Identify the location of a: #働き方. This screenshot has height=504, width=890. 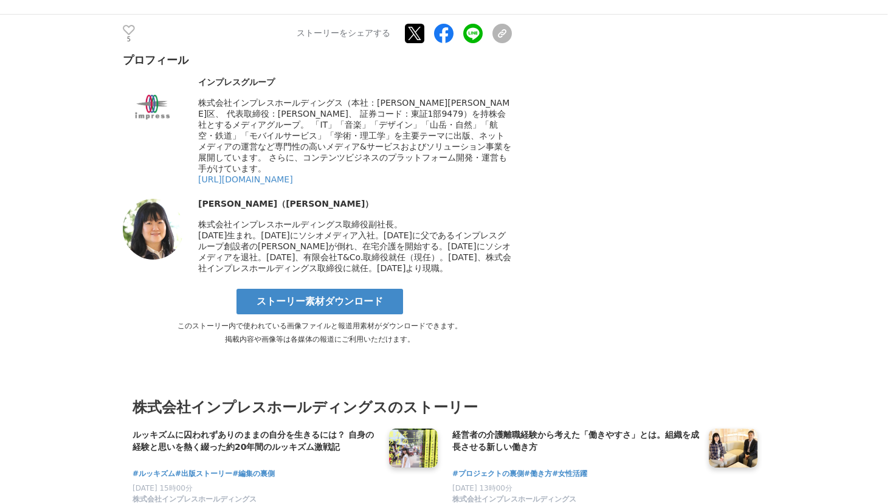
(538, 474).